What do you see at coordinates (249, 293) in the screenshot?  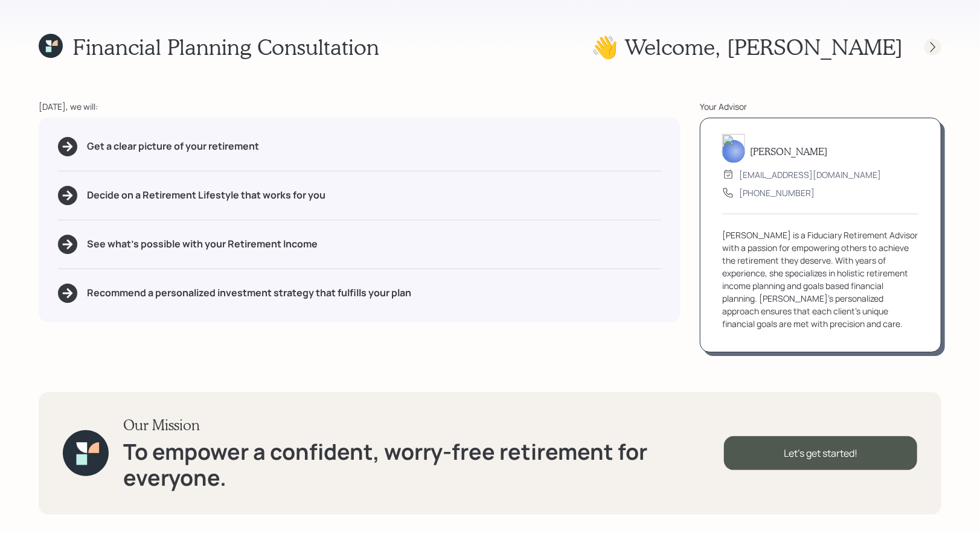 I see `h5: Recommend a personalized investment strategy that fulfills your plan` at bounding box center [249, 293].